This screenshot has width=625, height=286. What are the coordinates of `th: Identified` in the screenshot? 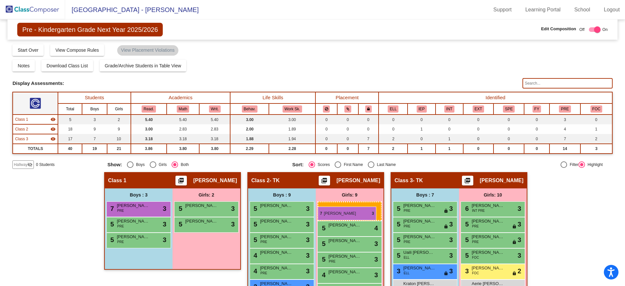 It's located at (495, 98).